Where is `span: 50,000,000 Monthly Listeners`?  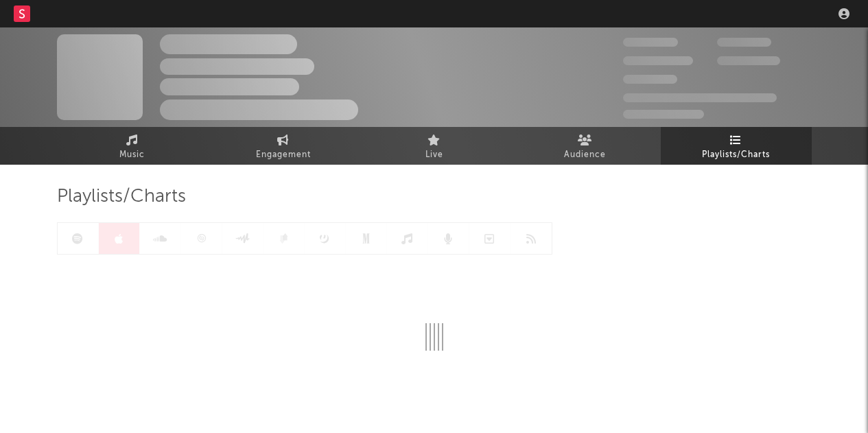 span: 50,000,000 Monthly Listeners is located at coordinates (700, 98).